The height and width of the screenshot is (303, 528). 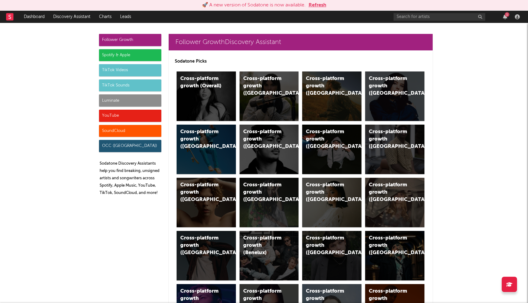 What do you see at coordinates (439, 17) in the screenshot?
I see `input: Search for artists` at bounding box center [439, 17].